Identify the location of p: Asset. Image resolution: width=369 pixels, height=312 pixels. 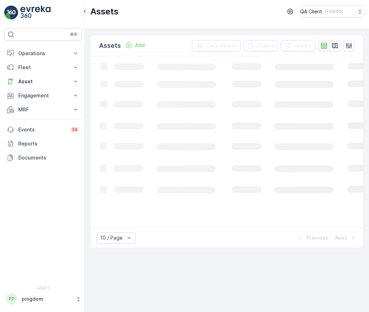
(43, 82).